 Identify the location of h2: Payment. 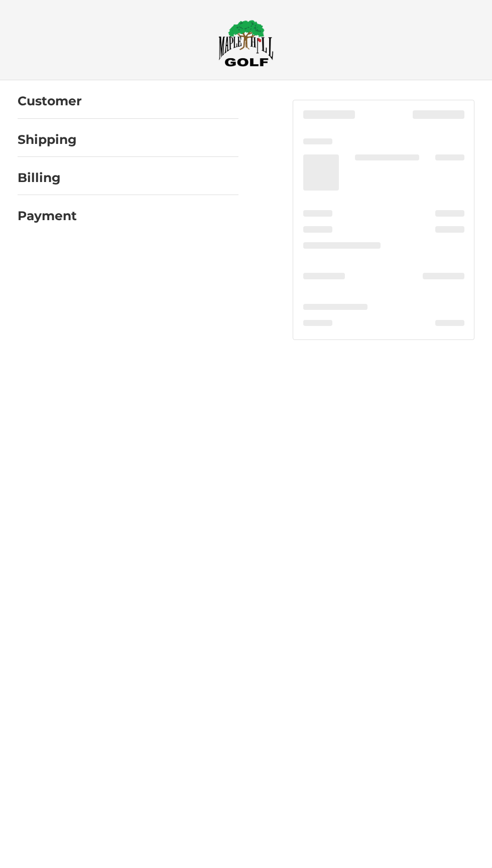
(47, 216).